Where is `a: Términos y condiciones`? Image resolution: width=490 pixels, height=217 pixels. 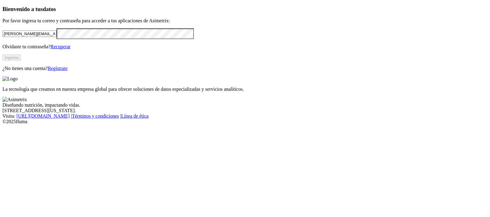
a: Términos y condiciones is located at coordinates (95, 116).